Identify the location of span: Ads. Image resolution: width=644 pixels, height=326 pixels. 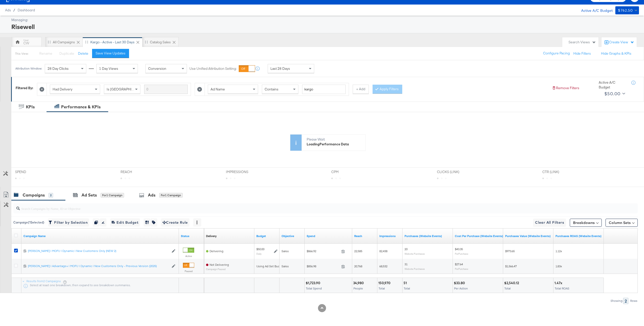
(8, 10).